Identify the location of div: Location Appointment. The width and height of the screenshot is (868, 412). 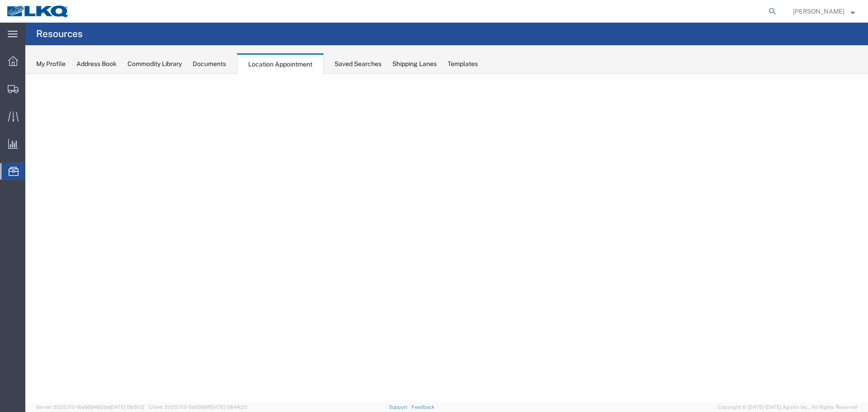
(280, 64).